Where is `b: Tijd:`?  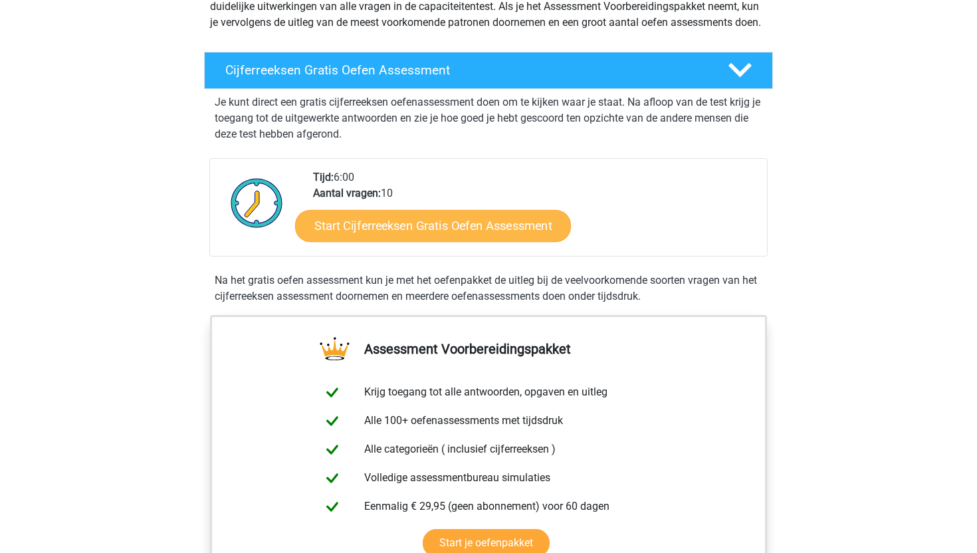
b: Tijd: is located at coordinates (323, 177).